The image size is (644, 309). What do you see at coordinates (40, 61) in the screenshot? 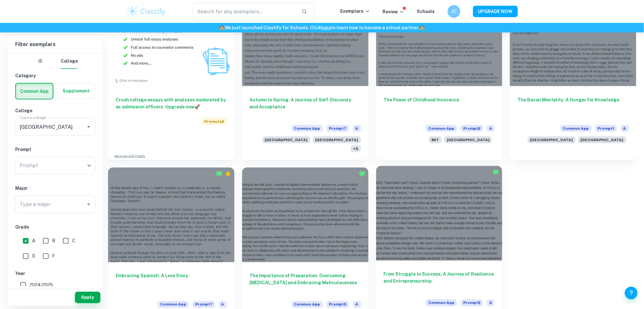
I see `button: IB` at bounding box center [40, 61].